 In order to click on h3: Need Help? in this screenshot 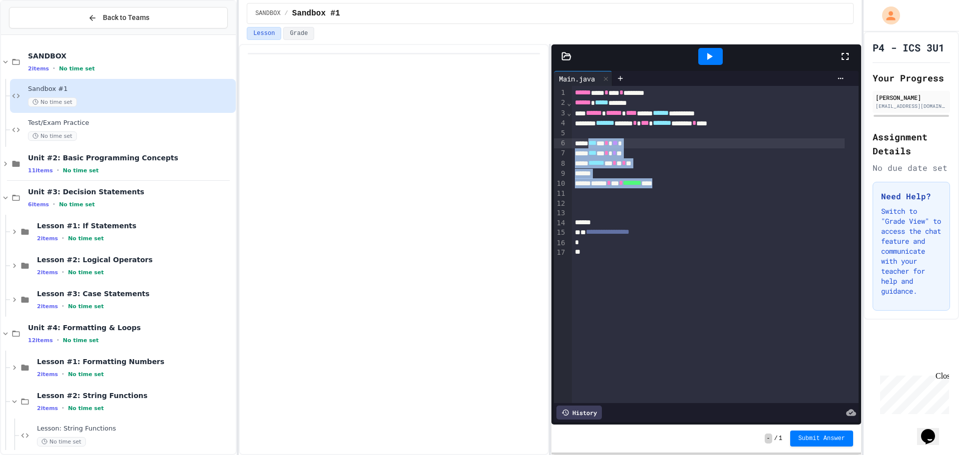, I will do `click(911, 196)`.